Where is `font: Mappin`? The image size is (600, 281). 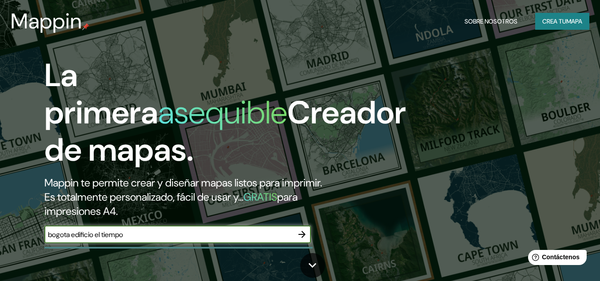 font: Mappin is located at coordinates (46, 21).